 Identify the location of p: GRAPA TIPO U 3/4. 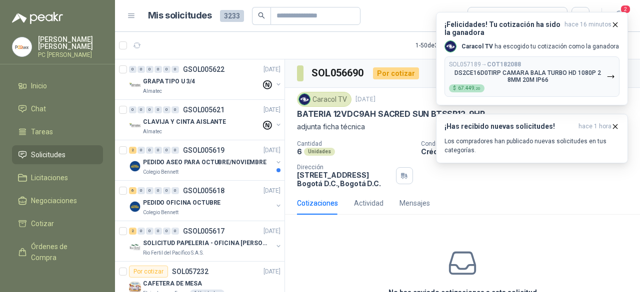
(169, 81).